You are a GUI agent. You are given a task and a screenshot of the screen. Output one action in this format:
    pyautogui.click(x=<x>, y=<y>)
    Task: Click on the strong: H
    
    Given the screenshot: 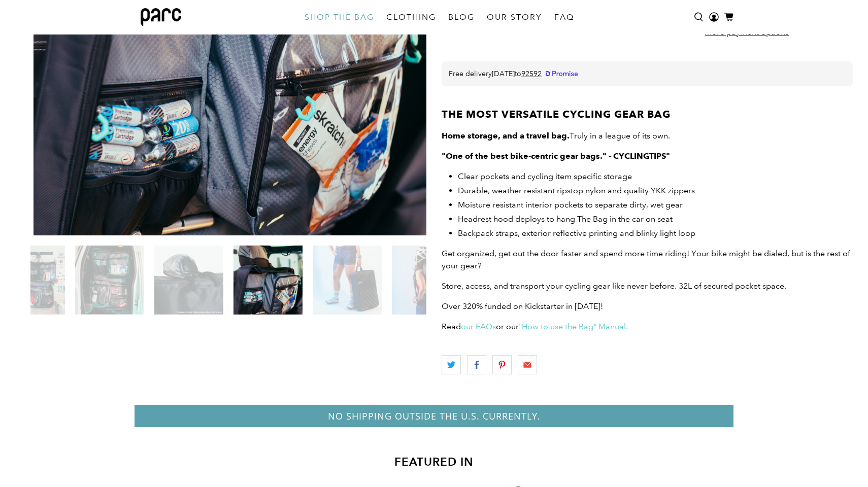 What is the action you would take?
    pyautogui.click(x=444, y=136)
    